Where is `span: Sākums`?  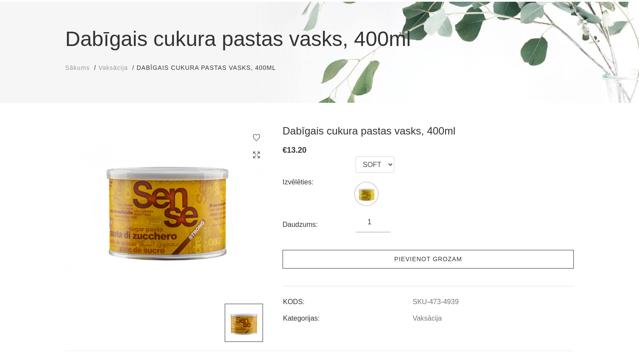 span: Sākums is located at coordinates (77, 68).